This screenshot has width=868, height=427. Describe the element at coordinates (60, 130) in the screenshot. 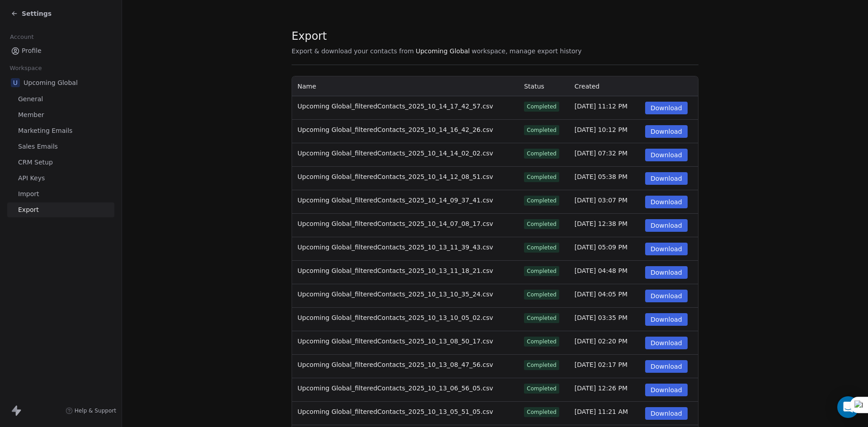

I see `a: Marketing Emails` at that location.